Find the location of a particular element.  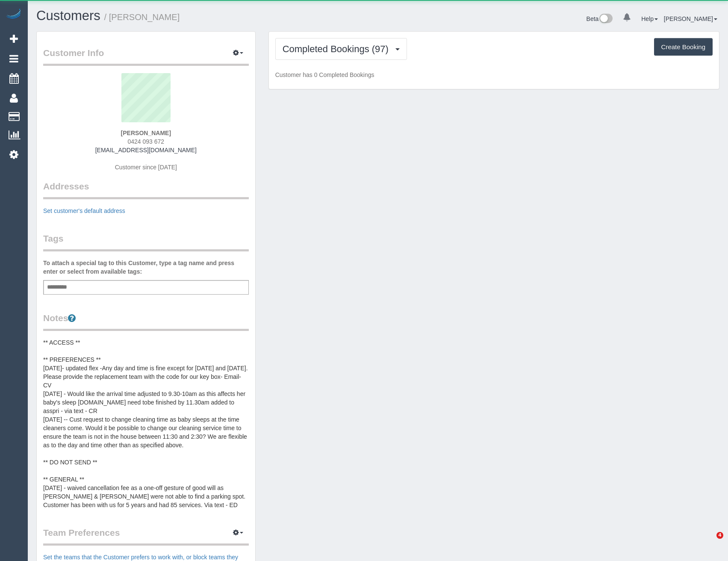

a: Automaid Logo is located at coordinates (14, 15).